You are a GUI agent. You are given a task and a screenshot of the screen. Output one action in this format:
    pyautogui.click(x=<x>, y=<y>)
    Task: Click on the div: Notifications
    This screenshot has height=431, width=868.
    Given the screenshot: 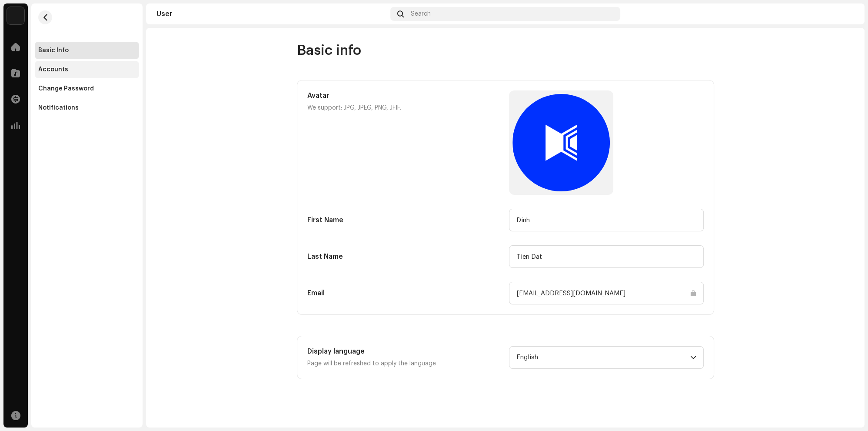 What is the action you would take?
    pyautogui.click(x=59, y=108)
    